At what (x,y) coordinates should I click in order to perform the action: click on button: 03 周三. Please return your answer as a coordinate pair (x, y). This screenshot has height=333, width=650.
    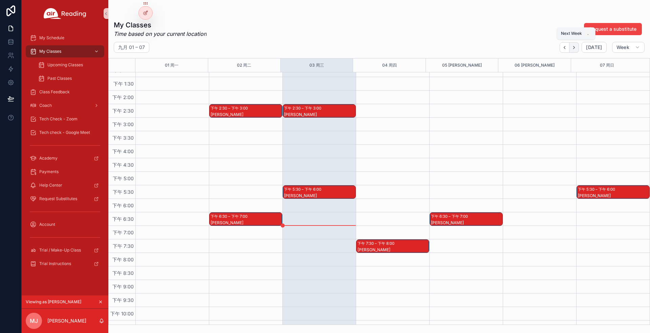
    Looking at the image, I should click on (316, 65).